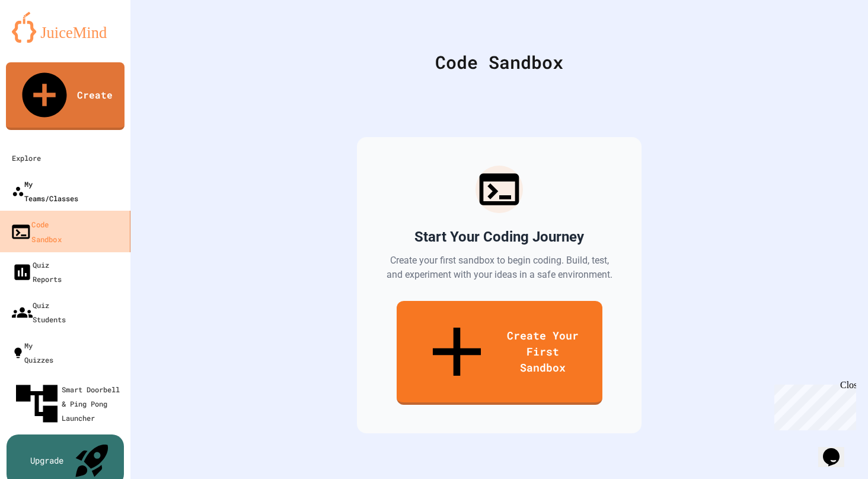 The width and height of the screenshot is (868, 479). What do you see at coordinates (47, 460) in the screenshot?
I see `div: Upgrade` at bounding box center [47, 460].